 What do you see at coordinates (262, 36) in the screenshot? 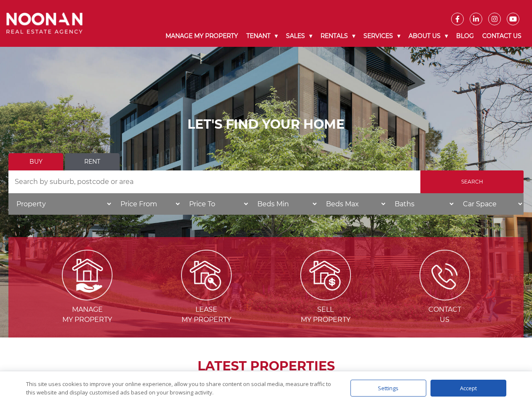
I see `a: Tenant` at bounding box center [262, 36].